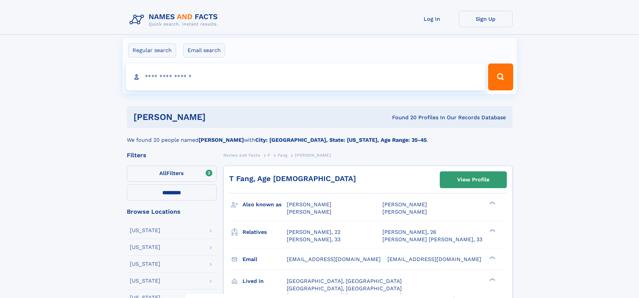 The width and height of the screenshot is (639, 298). I want to click on h3: Lived in, so click(265, 281).